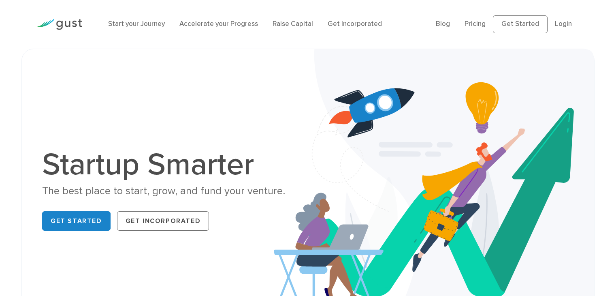 The width and height of the screenshot is (616, 296). What do you see at coordinates (443, 24) in the screenshot?
I see `a: Blog` at bounding box center [443, 24].